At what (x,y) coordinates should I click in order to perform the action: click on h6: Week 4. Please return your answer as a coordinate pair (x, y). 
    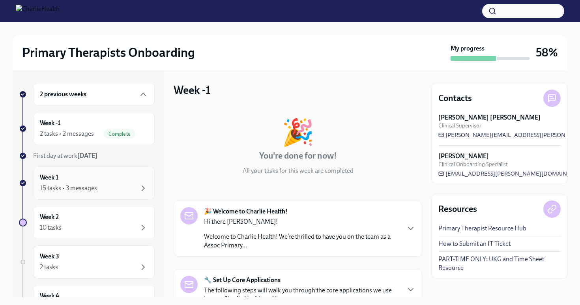
    Looking at the image, I should click on (49, 296).